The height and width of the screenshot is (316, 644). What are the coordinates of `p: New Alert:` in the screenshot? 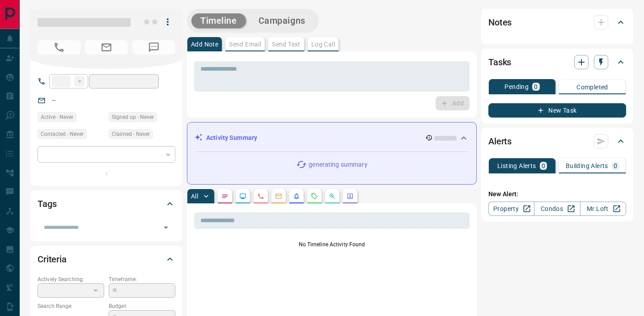 It's located at (557, 194).